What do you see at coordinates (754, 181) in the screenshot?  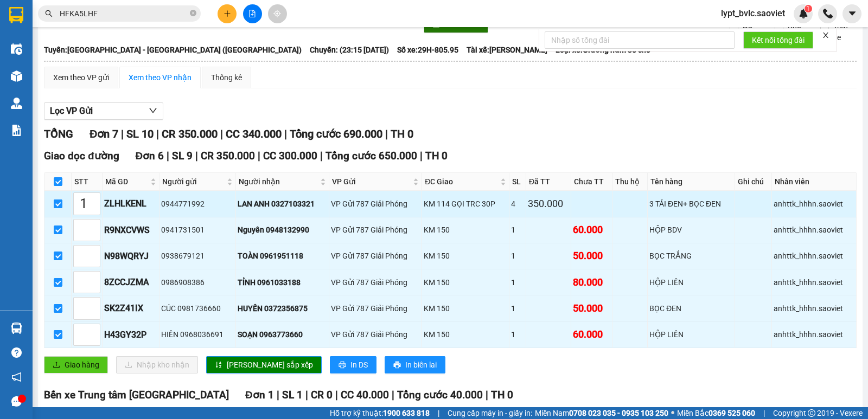 I see `th: Ghi chú` at bounding box center [754, 181].